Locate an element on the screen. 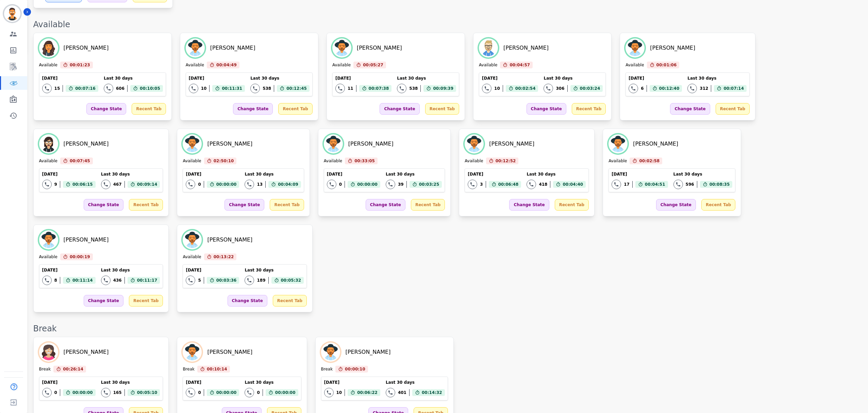 The image size is (868, 413). span: 00:02:58 is located at coordinates (649, 161).